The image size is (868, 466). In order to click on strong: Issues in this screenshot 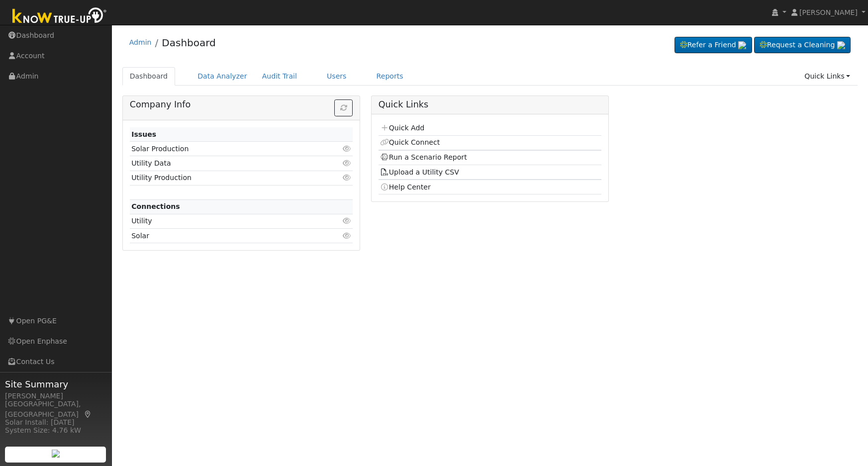, I will do `click(144, 134)`.